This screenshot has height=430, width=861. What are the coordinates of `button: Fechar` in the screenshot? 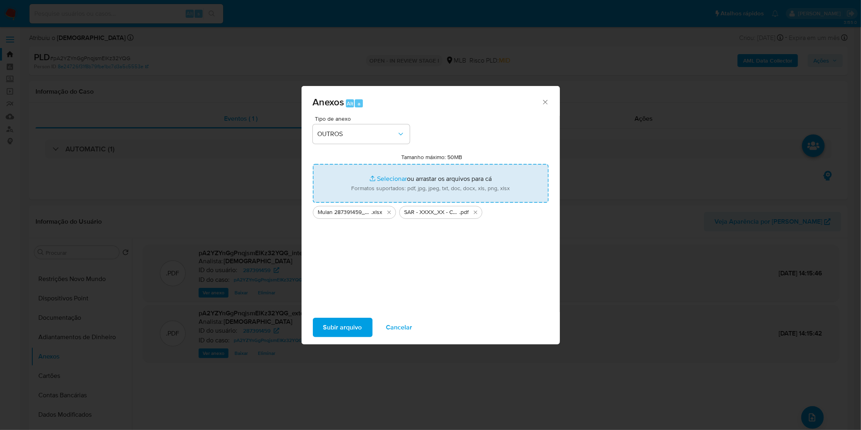 It's located at (545, 102).